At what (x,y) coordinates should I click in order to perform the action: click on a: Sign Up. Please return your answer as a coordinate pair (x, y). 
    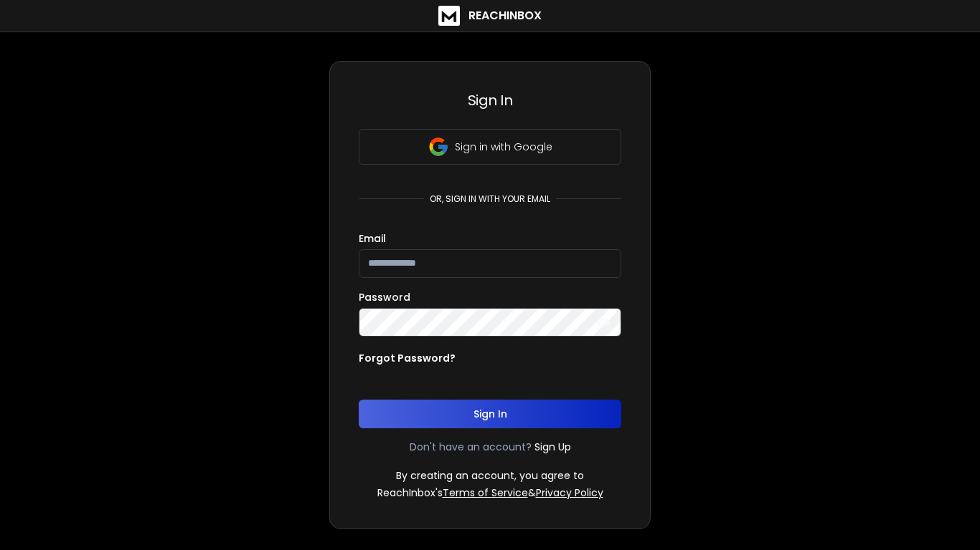
    Looking at the image, I should click on (552, 447).